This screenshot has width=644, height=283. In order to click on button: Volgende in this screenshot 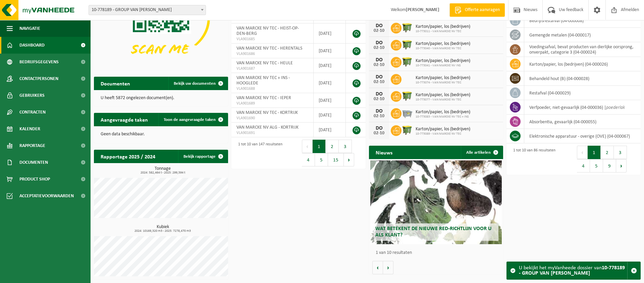, I will do `click(388, 268)`.